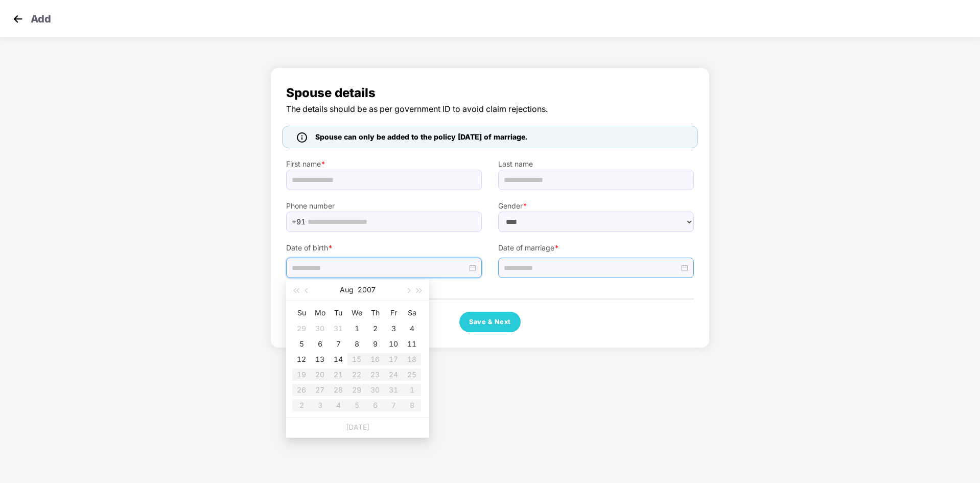 Image resolution: width=980 pixels, height=483 pixels. I want to click on img: icon, so click(302, 138).